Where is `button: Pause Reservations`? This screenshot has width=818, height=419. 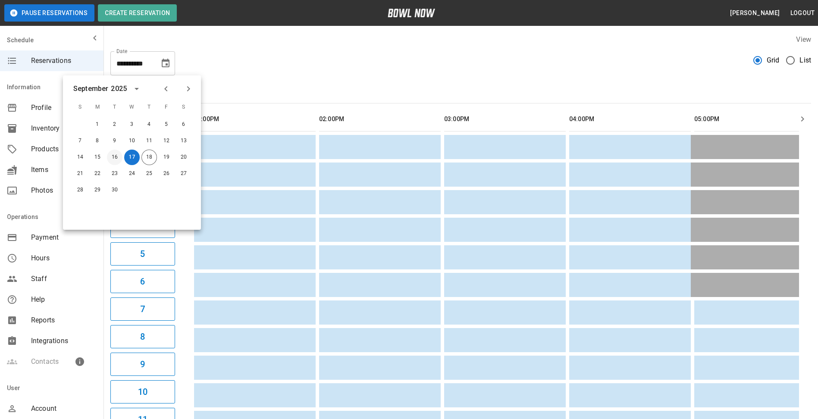
button: Pause Reservations is located at coordinates (49, 13).